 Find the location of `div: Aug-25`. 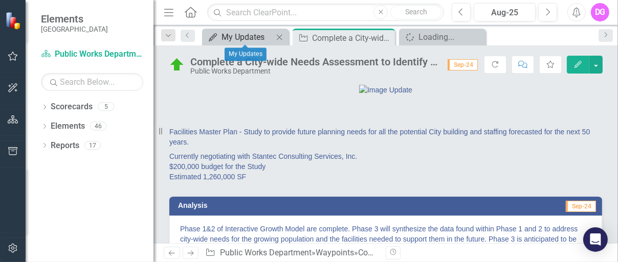

div: Aug-25 is located at coordinates (504, 13).